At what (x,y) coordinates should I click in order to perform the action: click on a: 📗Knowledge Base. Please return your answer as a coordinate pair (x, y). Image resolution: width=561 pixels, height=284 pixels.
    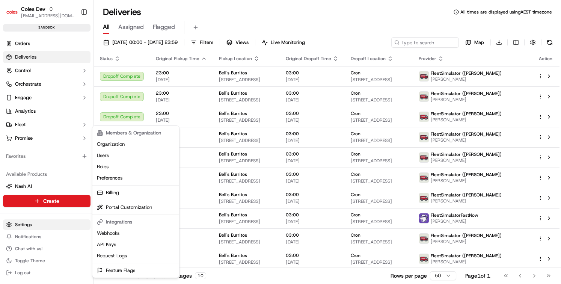
    Looking at the image, I should click on (32, 113).